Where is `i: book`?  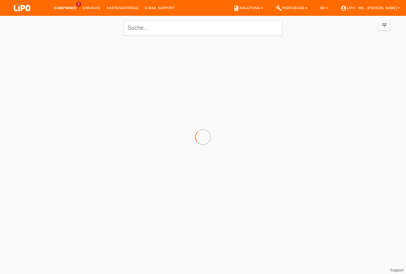 i: book is located at coordinates (236, 8).